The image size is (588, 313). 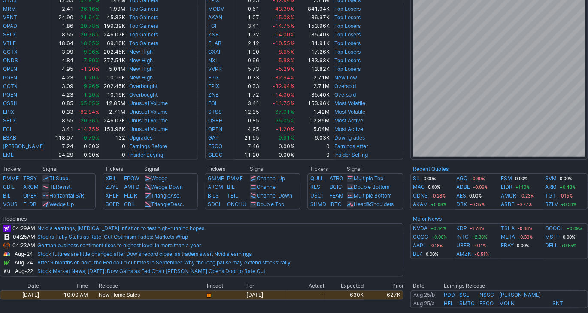 I want to click on a: ELAB, so click(x=214, y=43).